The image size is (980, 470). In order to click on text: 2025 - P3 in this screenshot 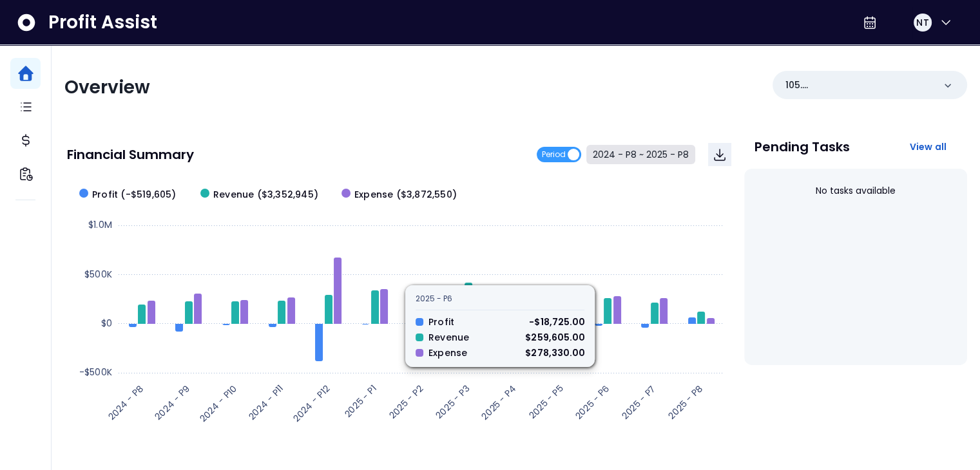, I will do `click(452, 401)`.